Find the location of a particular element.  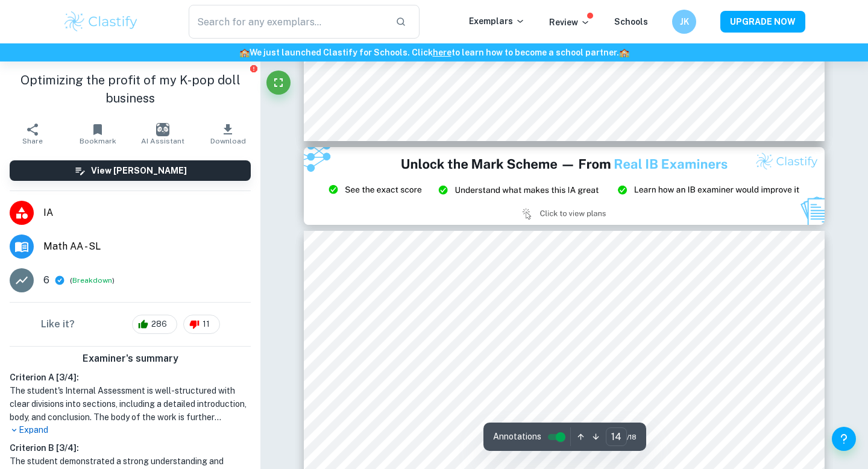

span: 11 is located at coordinates (206, 325).